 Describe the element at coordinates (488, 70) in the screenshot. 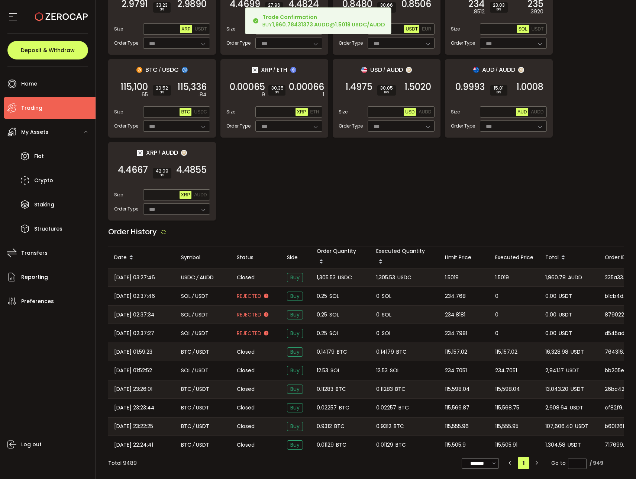

I see `span: AUD` at that location.